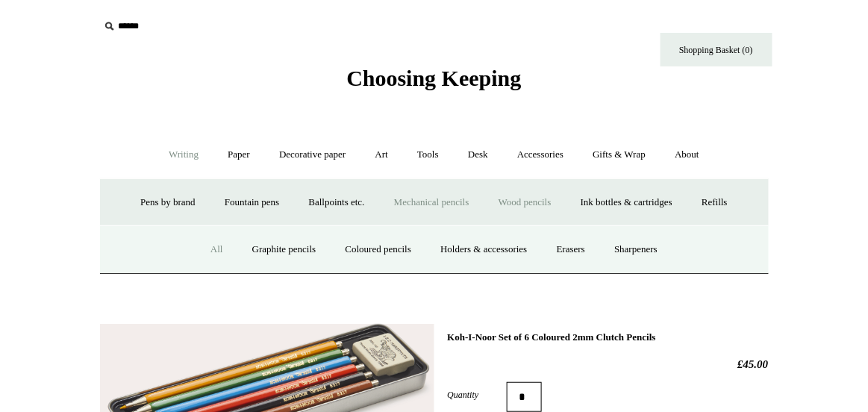 This screenshot has width=868, height=412. What do you see at coordinates (312, 154) in the screenshot?
I see `a: Decorative paper` at bounding box center [312, 154].